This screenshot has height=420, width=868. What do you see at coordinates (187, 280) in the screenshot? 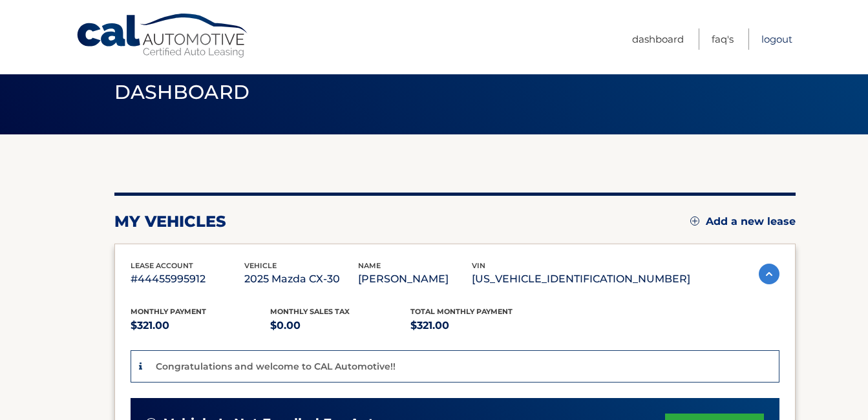
I see `p: #44455995912` at bounding box center [187, 280].